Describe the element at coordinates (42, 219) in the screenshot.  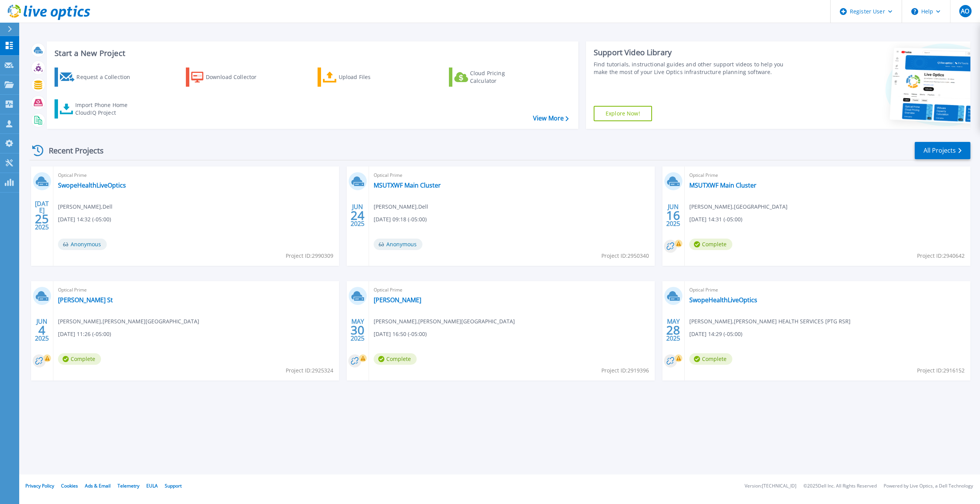
I see `span: 25` at that location.